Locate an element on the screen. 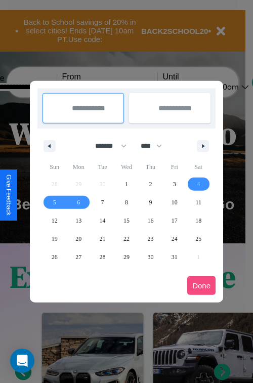  button: 14 is located at coordinates (102, 221).